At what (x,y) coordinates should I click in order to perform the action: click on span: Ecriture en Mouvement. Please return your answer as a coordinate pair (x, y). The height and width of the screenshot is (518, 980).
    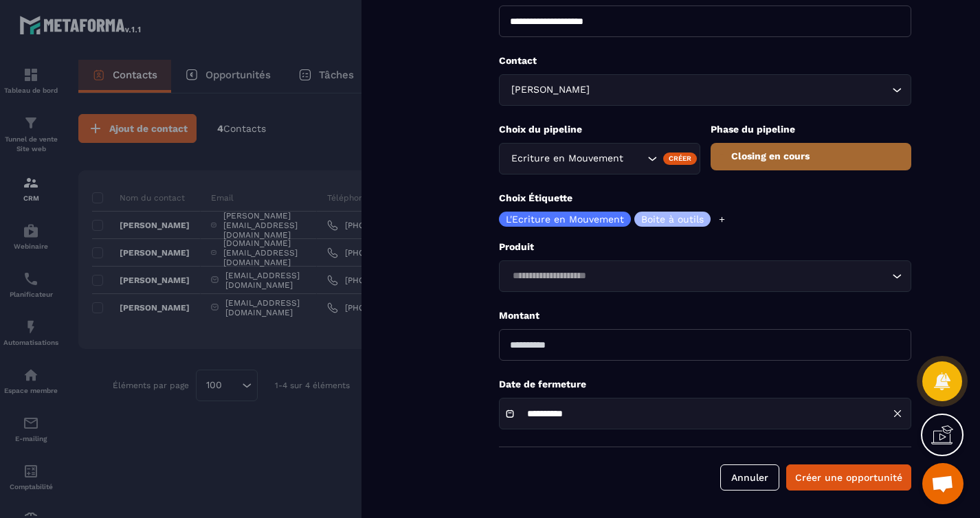
    Looking at the image, I should click on (567, 159).